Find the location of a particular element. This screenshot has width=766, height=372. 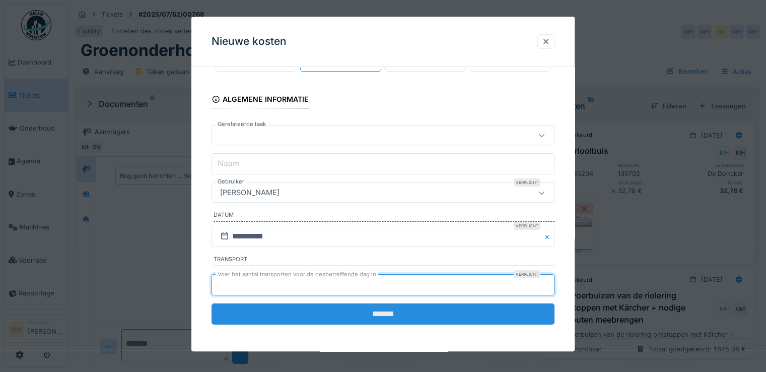

div: Externe factuur is located at coordinates (426, 62).